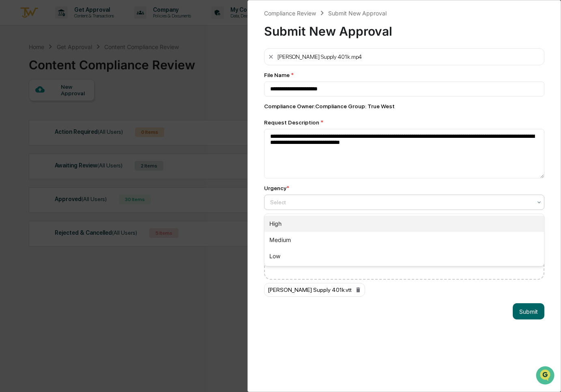  Describe the element at coordinates (77, 41) in the screenshot. I see `input: Clear` at that location.